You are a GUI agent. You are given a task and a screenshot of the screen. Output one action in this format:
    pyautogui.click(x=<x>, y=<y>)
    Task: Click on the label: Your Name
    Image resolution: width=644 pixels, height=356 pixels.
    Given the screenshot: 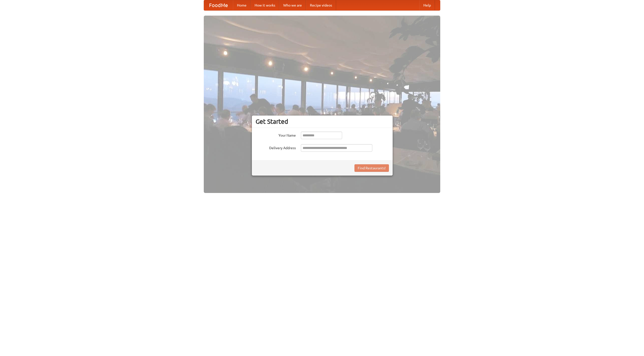 What is the action you would take?
    pyautogui.click(x=275, y=134)
    